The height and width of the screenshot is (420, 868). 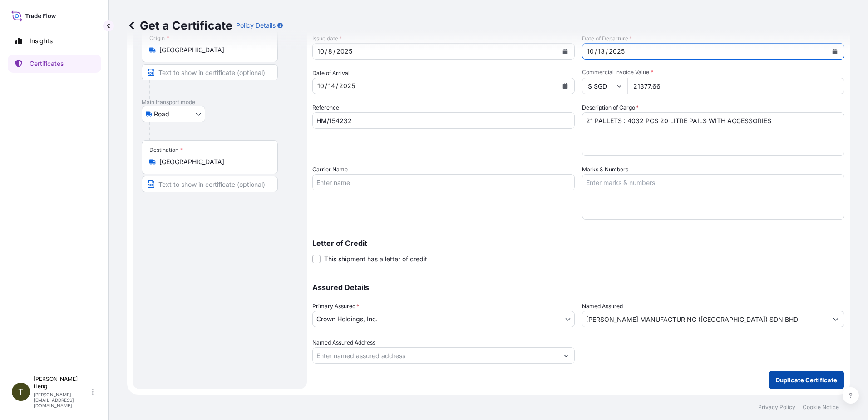 What do you see at coordinates (611, 108) in the screenshot?
I see `label: Description of Cargo` at bounding box center [611, 108].